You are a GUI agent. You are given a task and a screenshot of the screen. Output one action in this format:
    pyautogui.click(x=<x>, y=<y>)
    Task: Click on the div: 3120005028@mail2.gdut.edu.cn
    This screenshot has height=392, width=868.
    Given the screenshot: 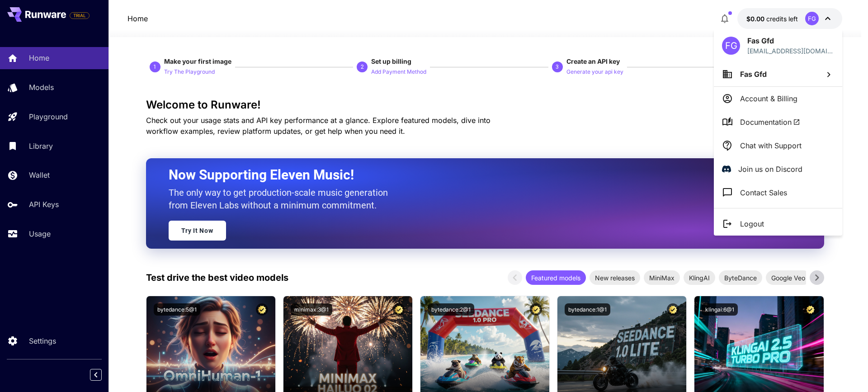 What is the action you would take?
    pyautogui.click(x=791, y=51)
    